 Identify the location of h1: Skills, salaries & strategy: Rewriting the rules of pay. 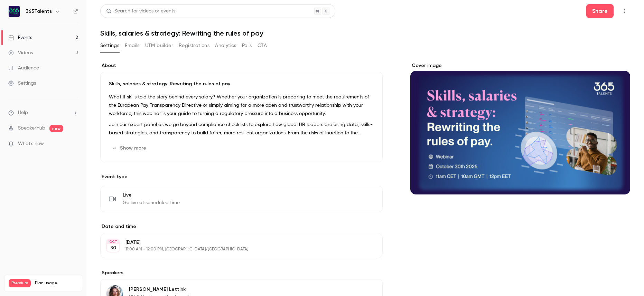
(365, 33).